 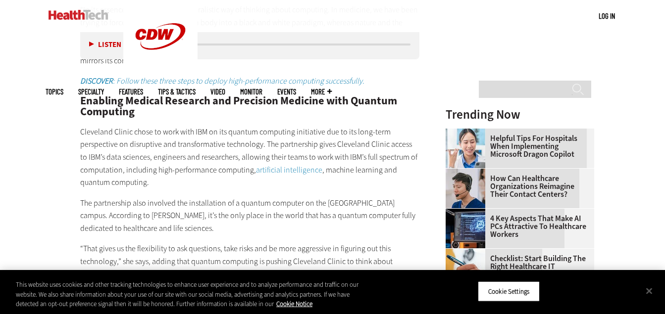 I want to click on img: Person with a clipboard checking a list, so click(x=465, y=269).